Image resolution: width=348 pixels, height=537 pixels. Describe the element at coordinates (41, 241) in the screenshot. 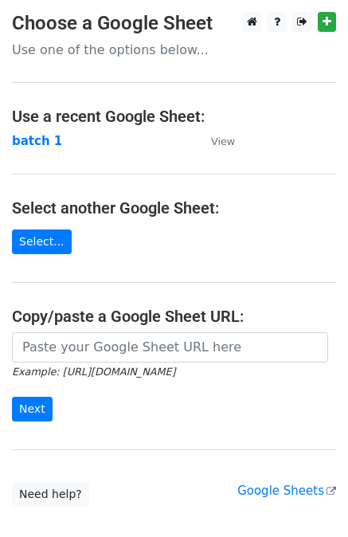

I see `a: Select...` at that location.